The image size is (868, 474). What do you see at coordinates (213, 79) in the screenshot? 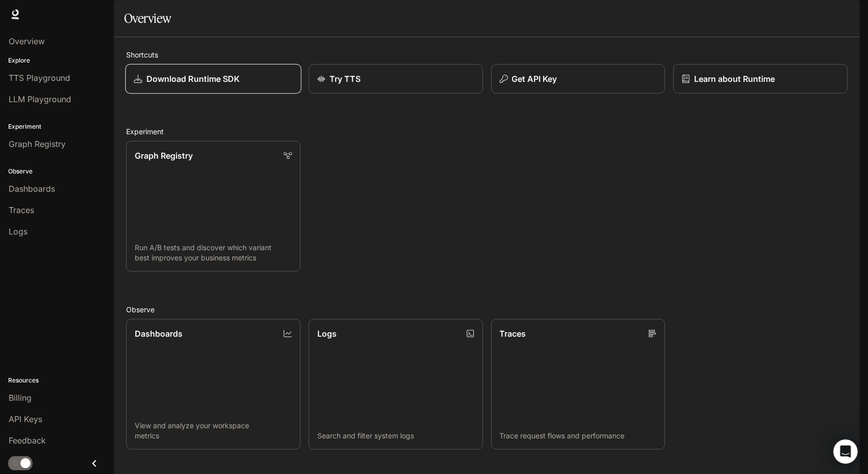
I see `a: Download Runtime SDK` at bounding box center [213, 79].